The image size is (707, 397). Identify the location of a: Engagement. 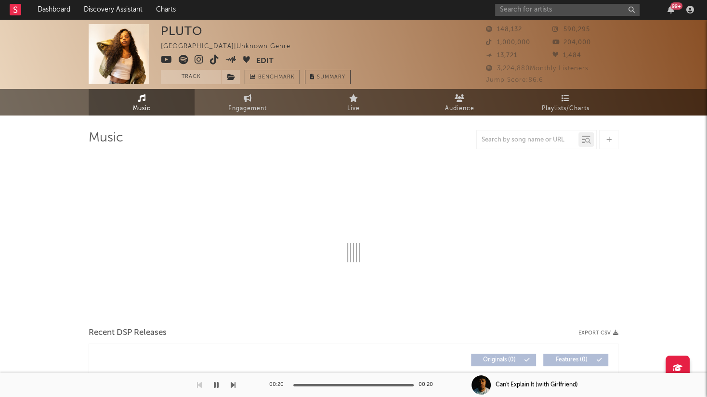
(247, 102).